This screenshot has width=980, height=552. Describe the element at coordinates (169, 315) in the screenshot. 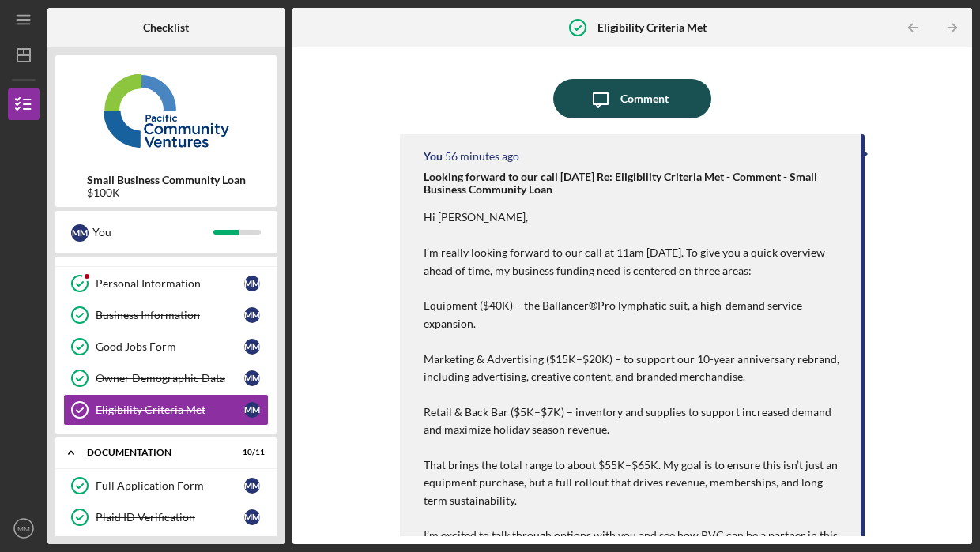

I see `div: Business Information` at that location.